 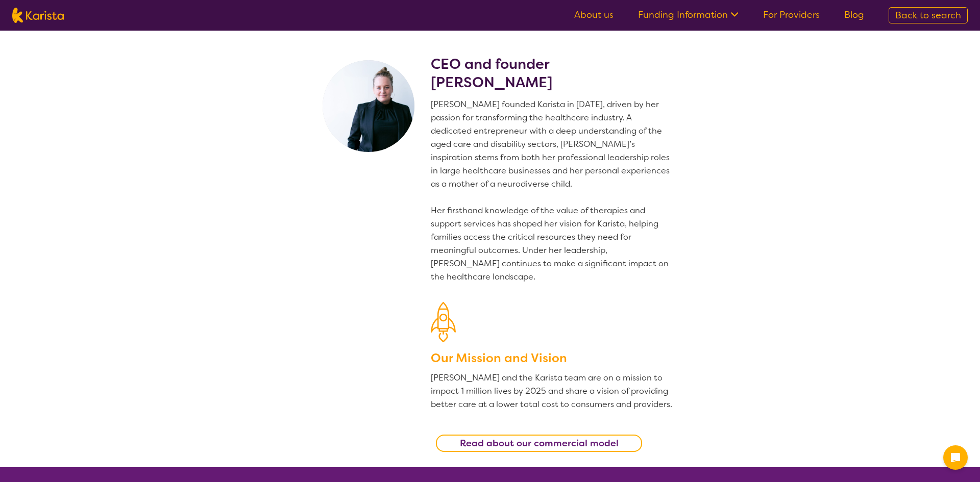 What do you see at coordinates (38, 15) in the screenshot?
I see `img: Karista logo` at bounding box center [38, 15].